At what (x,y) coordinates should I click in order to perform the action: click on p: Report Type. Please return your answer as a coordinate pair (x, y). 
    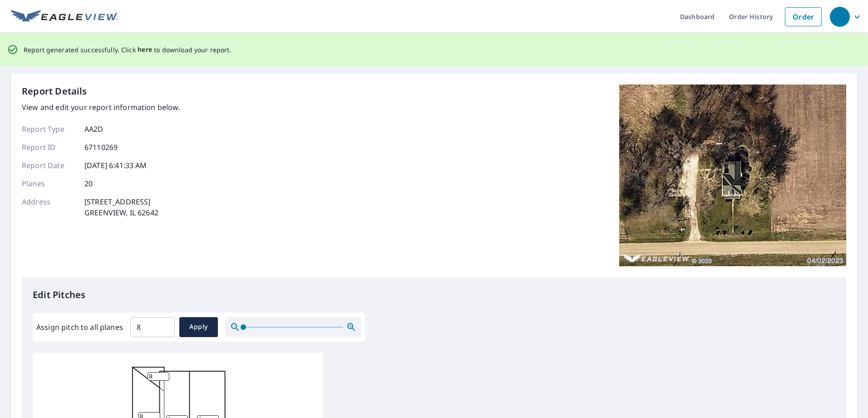
    Looking at the image, I should click on (49, 129).